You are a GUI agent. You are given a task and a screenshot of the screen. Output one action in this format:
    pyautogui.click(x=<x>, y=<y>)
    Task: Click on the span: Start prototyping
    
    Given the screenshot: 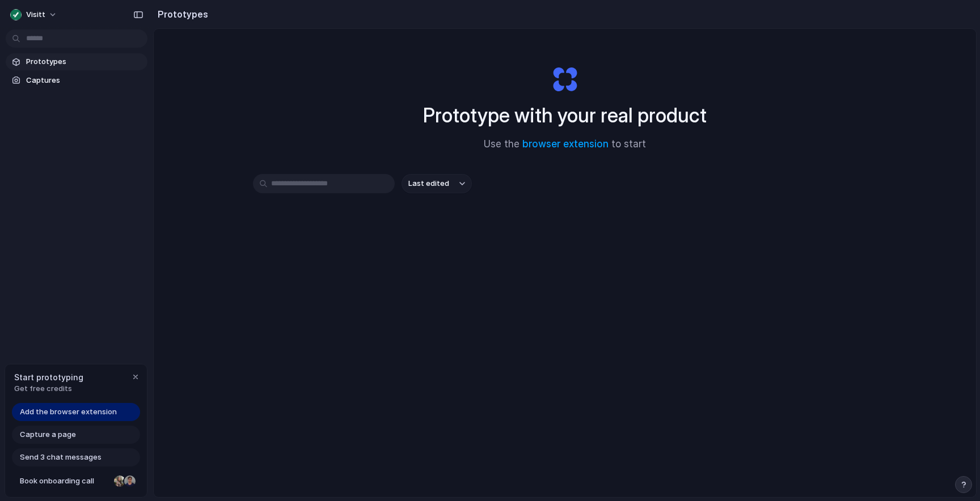 What is the action you would take?
    pyautogui.click(x=49, y=377)
    